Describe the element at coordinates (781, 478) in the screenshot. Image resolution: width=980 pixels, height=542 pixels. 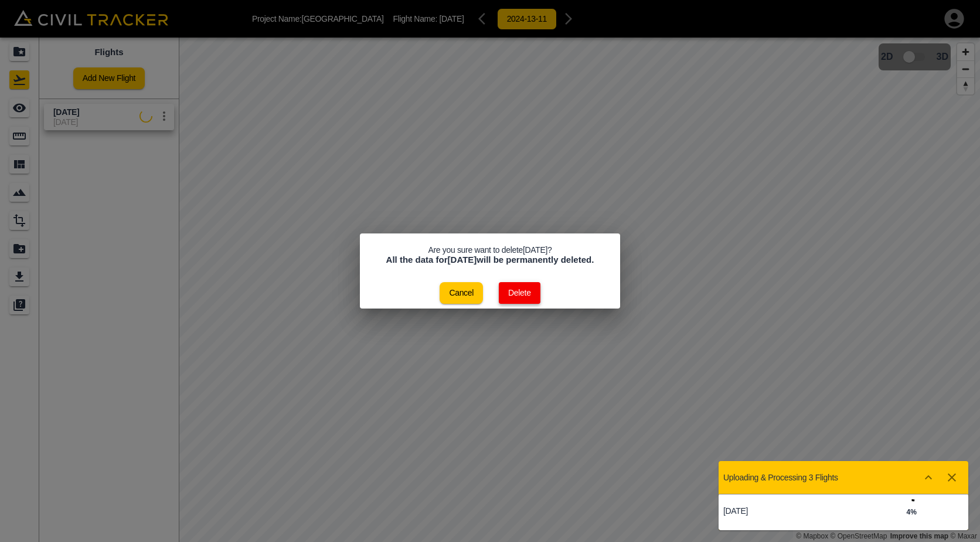
I see `p: Uploading & Processing 3 Flights` at that location.